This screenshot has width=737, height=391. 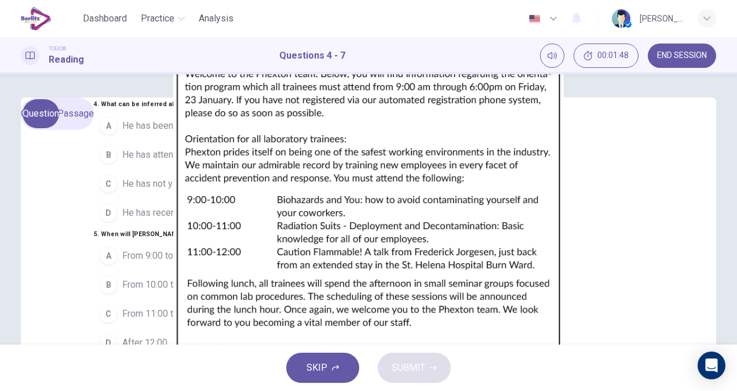 I want to click on h1: Questions 4 - 7, so click(x=312, y=56).